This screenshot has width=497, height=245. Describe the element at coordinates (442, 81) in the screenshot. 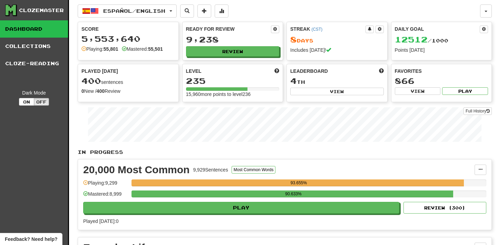

I see `div: 866` at that location.